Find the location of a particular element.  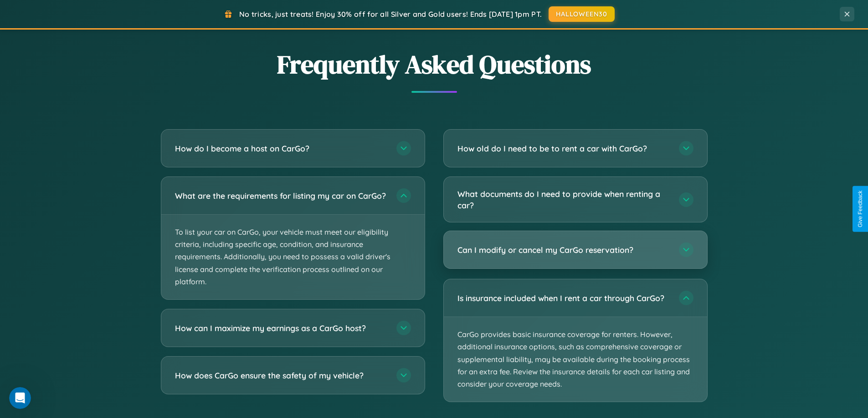

h3: Can I modify or cancel my CarGo reservation? is located at coordinates (563, 250).